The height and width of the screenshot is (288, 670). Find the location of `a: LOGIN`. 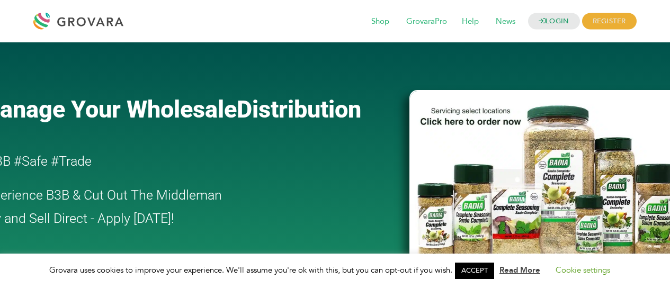

a: LOGIN is located at coordinates (554, 21).